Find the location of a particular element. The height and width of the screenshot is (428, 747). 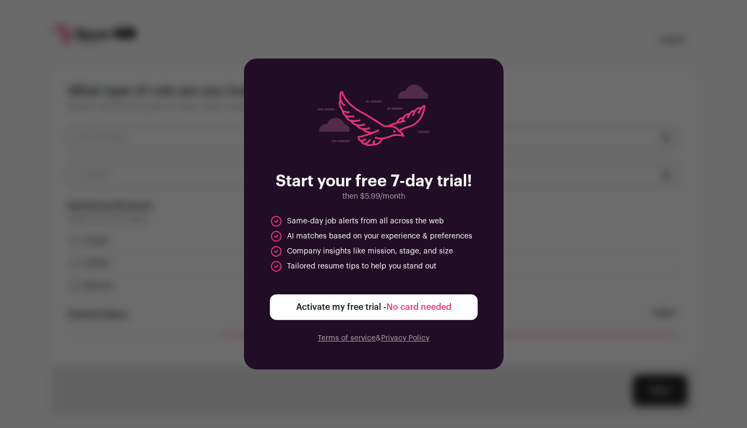

li: Company insights like mission, stage, and size is located at coordinates (361, 251).